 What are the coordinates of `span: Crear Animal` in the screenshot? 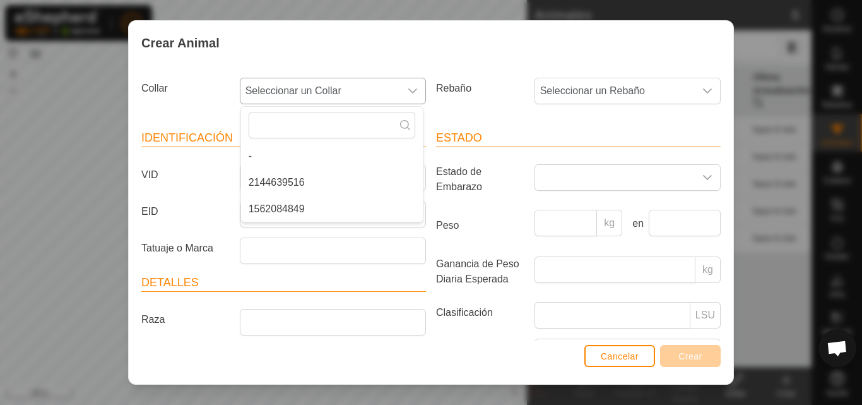 It's located at (181, 43).